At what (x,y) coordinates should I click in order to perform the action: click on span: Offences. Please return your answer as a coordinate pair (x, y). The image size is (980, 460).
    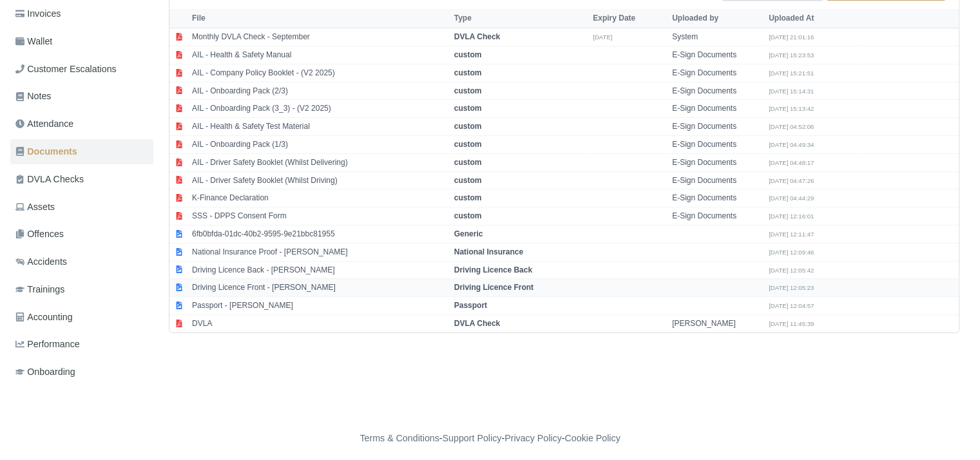
    Looking at the image, I should click on (39, 234).